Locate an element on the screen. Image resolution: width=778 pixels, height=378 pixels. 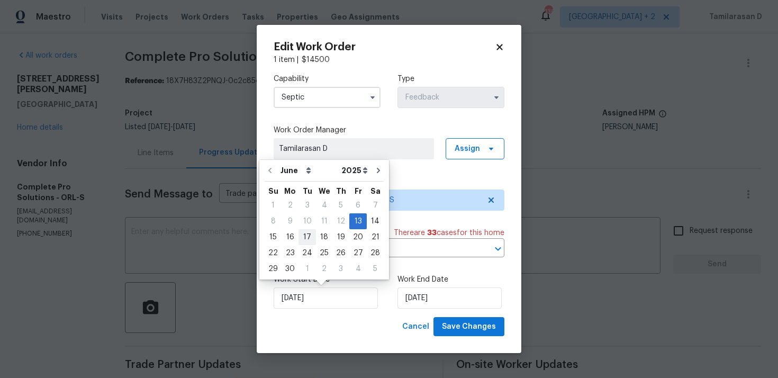
div: Sat Jun 14 2025 is located at coordinates (375, 221).